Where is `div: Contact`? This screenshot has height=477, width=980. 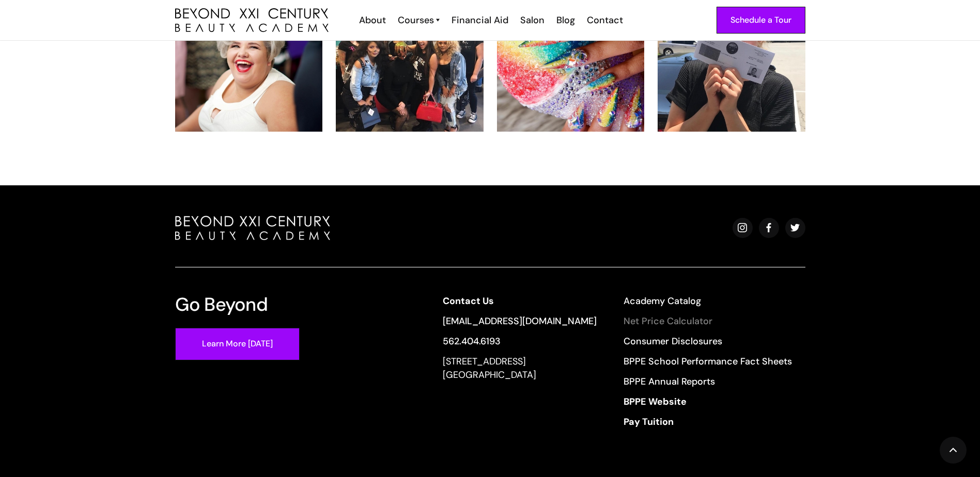 div: Contact is located at coordinates (605, 20).